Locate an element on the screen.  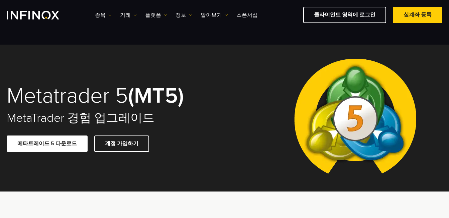
a: 종목 is located at coordinates (103, 15).